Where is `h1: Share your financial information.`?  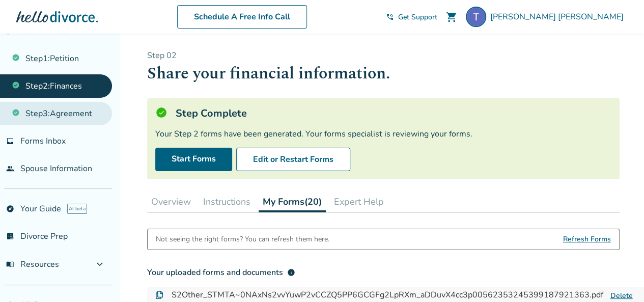
h1: Share your financial information. is located at coordinates (383, 73).